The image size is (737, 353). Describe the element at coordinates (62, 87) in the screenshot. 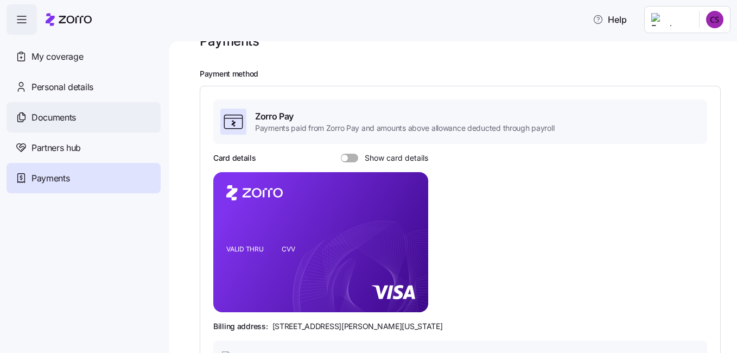

I see `span: Personal details` at that location.